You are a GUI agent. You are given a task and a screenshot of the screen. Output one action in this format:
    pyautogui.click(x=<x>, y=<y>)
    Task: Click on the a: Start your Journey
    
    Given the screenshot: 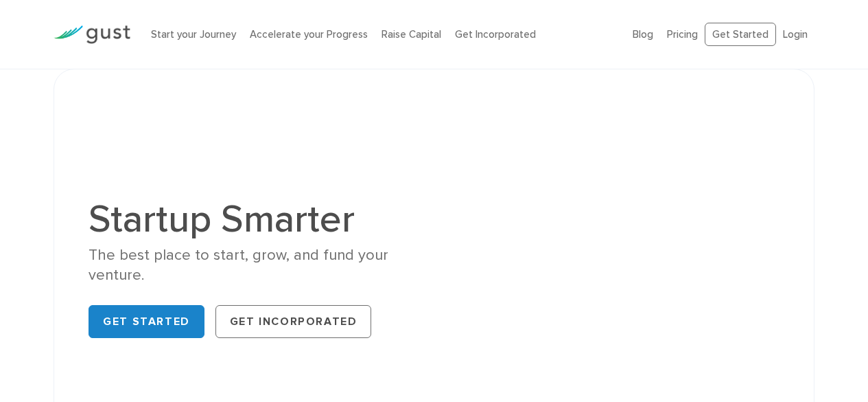 What is the action you would take?
    pyautogui.click(x=194, y=34)
    